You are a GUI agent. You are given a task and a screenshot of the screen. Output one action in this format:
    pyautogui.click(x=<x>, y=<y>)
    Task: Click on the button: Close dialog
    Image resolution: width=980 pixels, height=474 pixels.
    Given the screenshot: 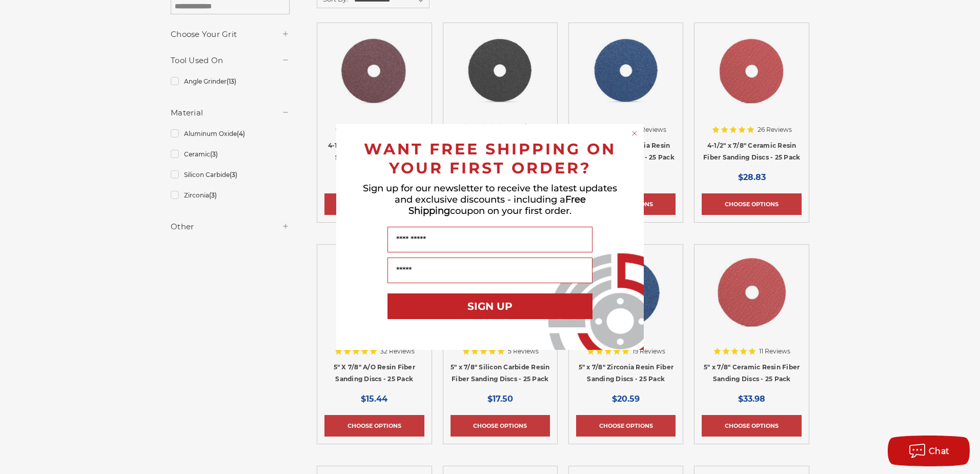 What is the action you would take?
    pyautogui.click(x=635, y=133)
    